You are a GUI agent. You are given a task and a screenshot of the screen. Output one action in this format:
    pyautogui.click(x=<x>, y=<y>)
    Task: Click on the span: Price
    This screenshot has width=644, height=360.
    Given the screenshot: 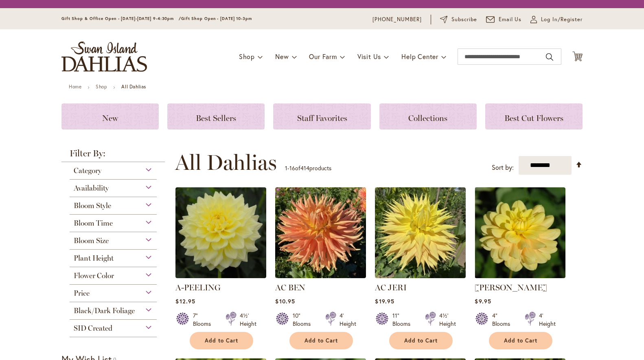 What is the action you would take?
    pyautogui.click(x=82, y=293)
    